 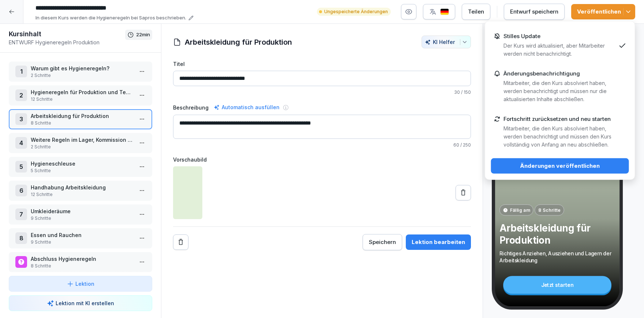 What do you see at coordinates (521, 36) in the screenshot?
I see `p: Stilles Update` at bounding box center [521, 36].